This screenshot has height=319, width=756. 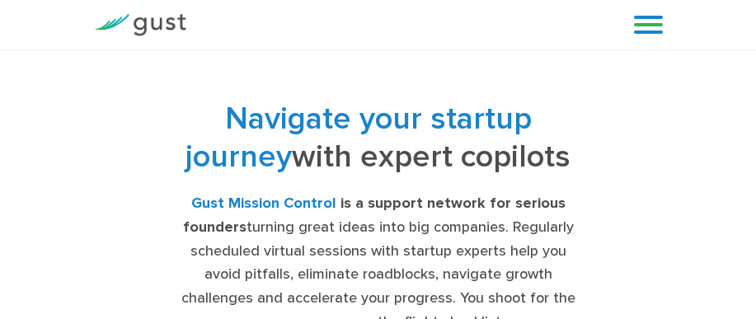 What do you see at coordinates (140, 25) in the screenshot?
I see `img: Gust Logo` at bounding box center [140, 25].